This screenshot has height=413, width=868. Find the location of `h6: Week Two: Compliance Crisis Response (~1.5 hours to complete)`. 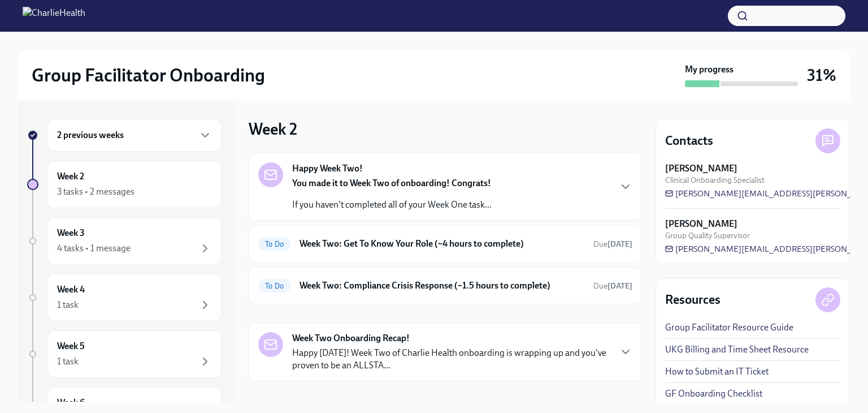

h6: Week Two: Compliance Crisis Response (~1.5 hours to complete) is located at coordinates (442, 286).